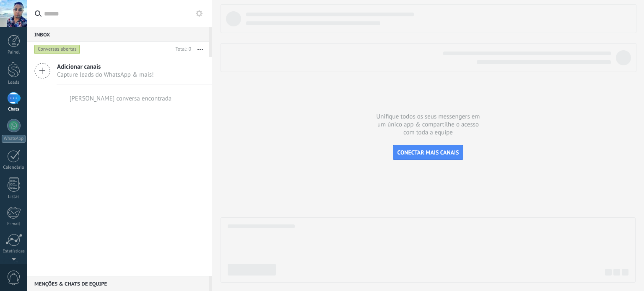  What do you see at coordinates (14, 167) in the screenshot?
I see `div: Calendário` at bounding box center [14, 167].